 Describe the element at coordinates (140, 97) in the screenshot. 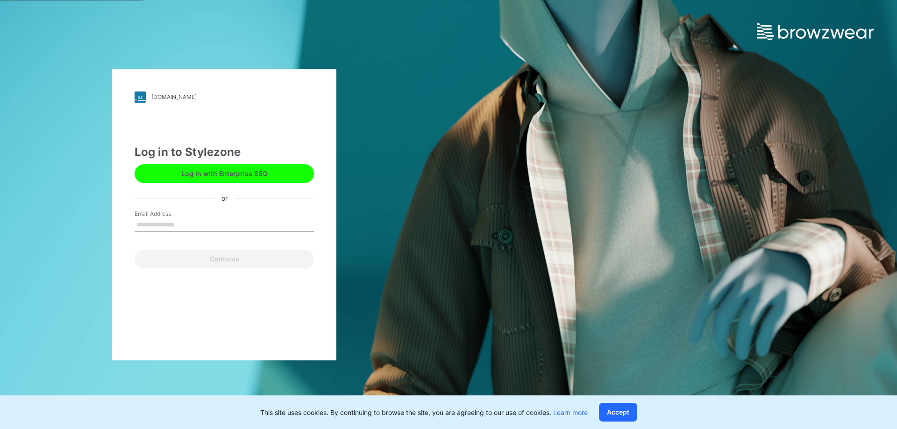

I see `img: stylezone-logo.562084cfcfab977791bfbf7441f1a819.svg` at that location.